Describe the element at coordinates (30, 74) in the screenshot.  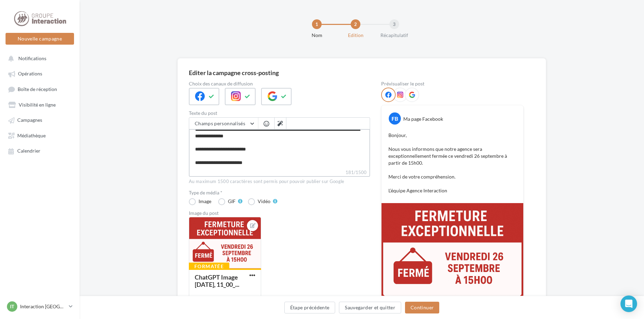
I see `span: Opérations` at that location.